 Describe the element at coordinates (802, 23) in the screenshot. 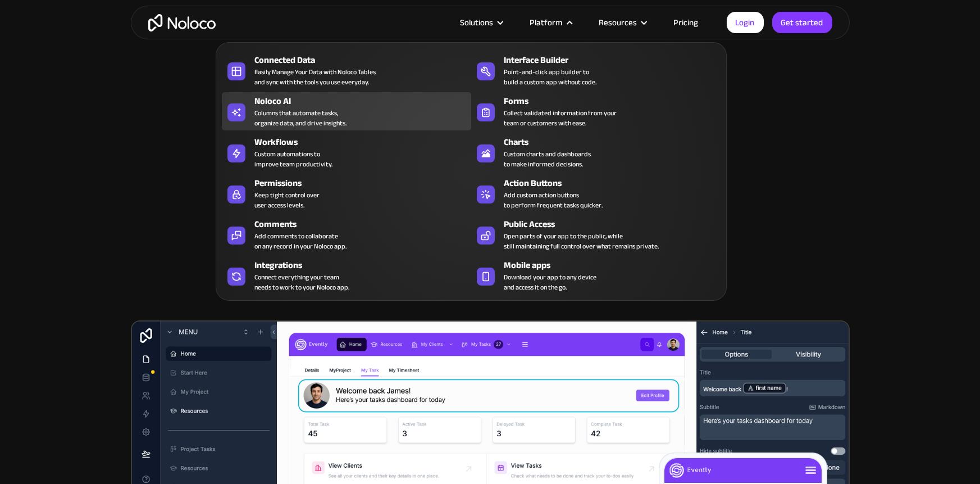

I see `a: Get started` at that location.